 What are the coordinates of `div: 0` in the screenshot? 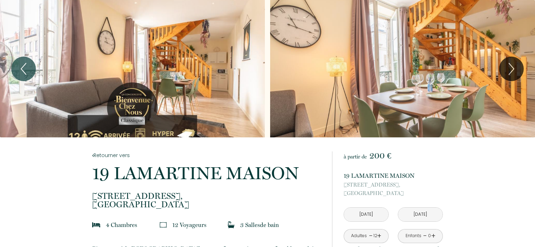 It's located at (430, 236).